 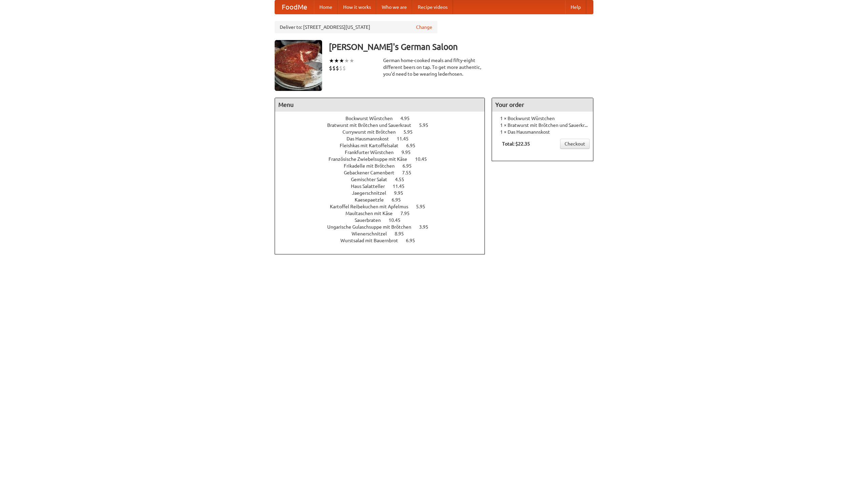 What do you see at coordinates (384, 227) in the screenshot?
I see `a: Ungarische Gulaschsuppe mit Brötchen 3.95` at bounding box center [384, 227].